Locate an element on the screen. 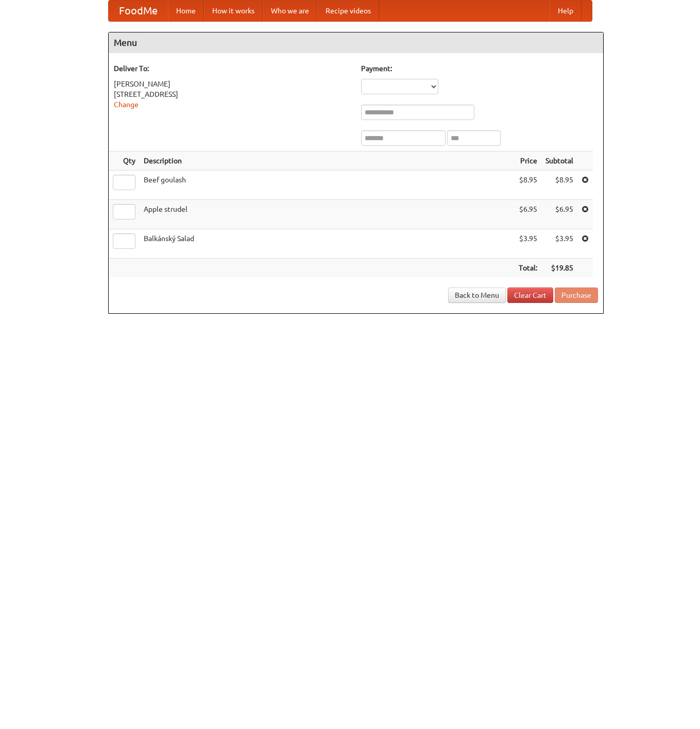 The height and width of the screenshot is (729, 700). th: Description is located at coordinates (327, 161).